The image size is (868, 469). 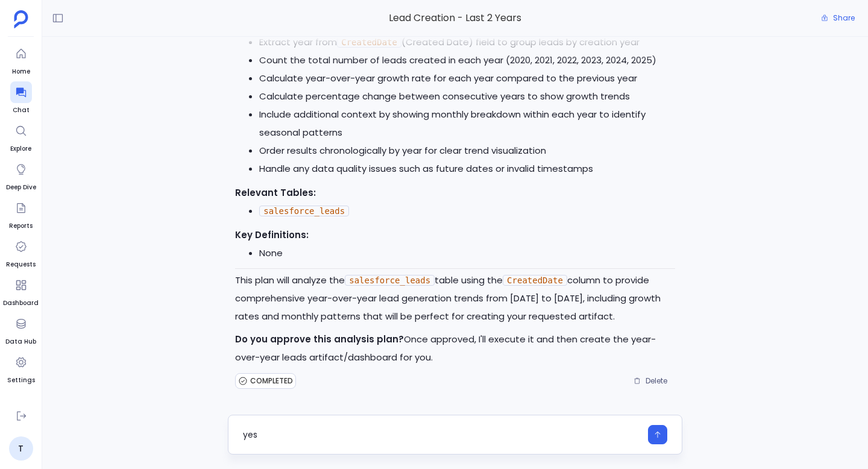 I want to click on a: Deep Dive, so click(x=21, y=175).